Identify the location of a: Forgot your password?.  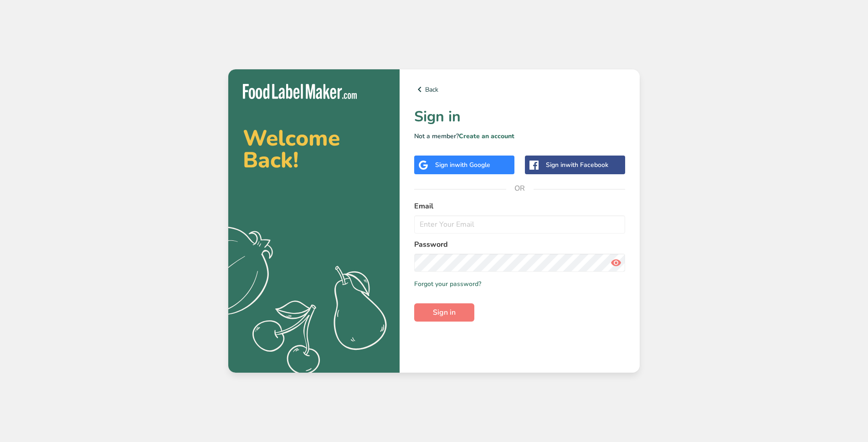
(447, 284).